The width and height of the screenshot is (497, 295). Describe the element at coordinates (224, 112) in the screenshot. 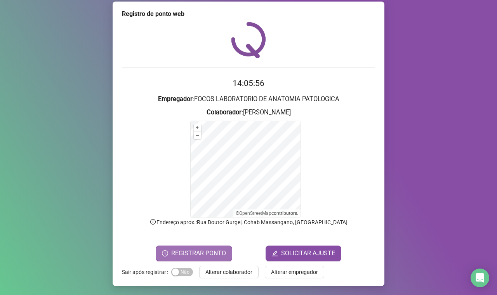

I see `strong: Colaborador` at that location.